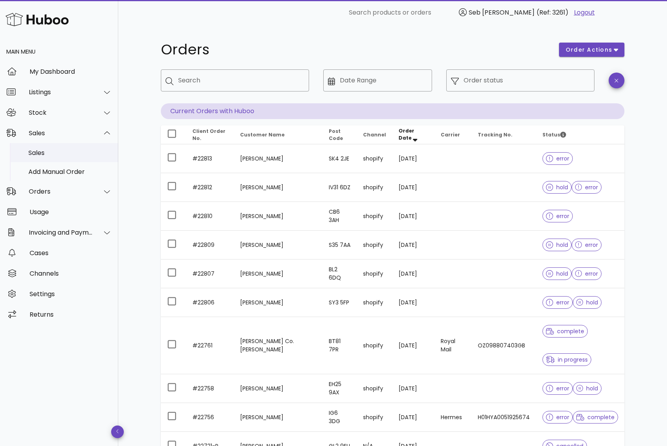 The width and height of the screenshot is (667, 446). Describe the element at coordinates (336, 134) in the screenshot. I see `span: Post Code` at that location.